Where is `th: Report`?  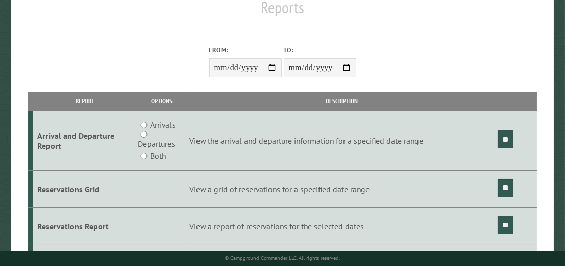
th: Report is located at coordinates (85, 101).